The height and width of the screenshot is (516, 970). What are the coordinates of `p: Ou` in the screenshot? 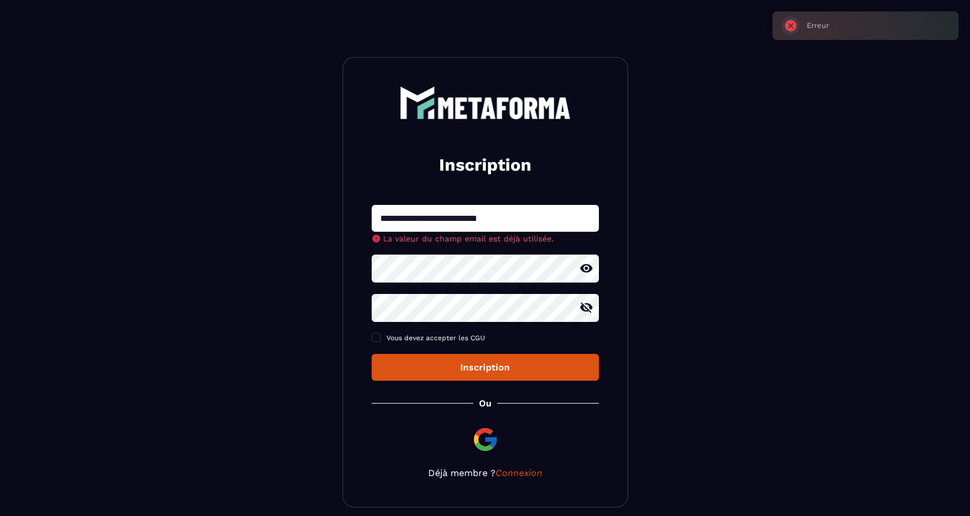 It's located at (485, 403).